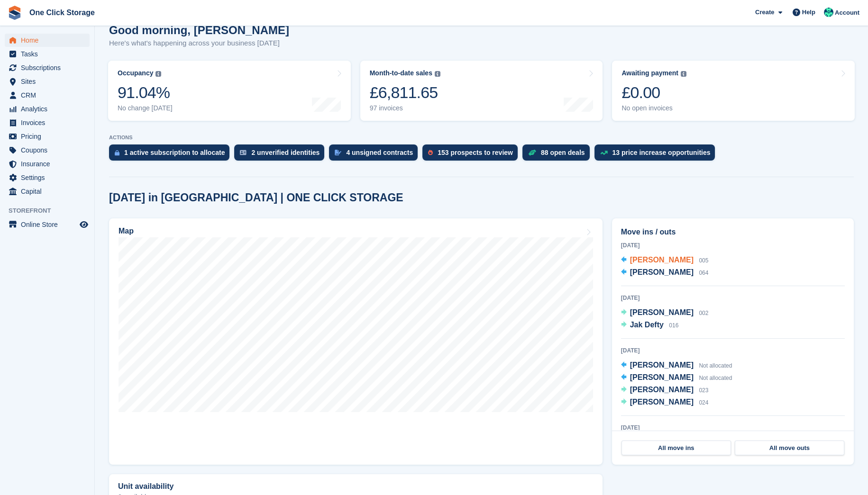 This screenshot has width=868, height=495. Describe the element at coordinates (84, 225) in the screenshot. I see `a: Preview store` at that location.